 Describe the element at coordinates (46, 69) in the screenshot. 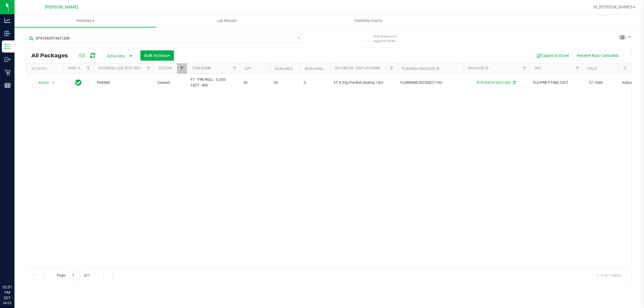

I see `div: Actions` at that location.